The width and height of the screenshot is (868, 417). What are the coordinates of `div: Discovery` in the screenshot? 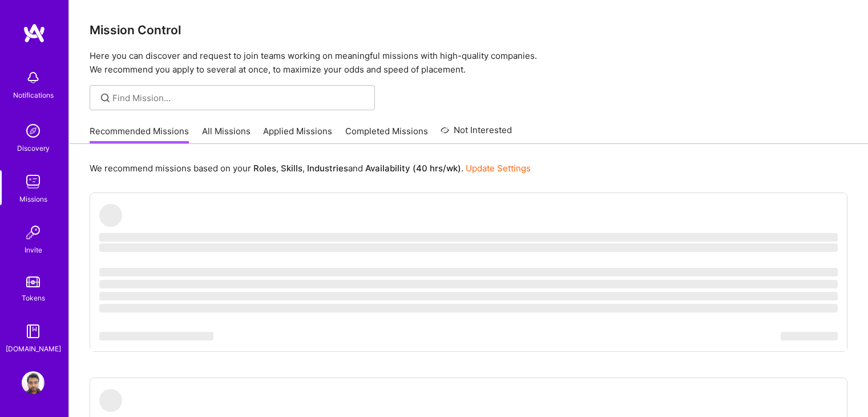 It's located at (33, 147).